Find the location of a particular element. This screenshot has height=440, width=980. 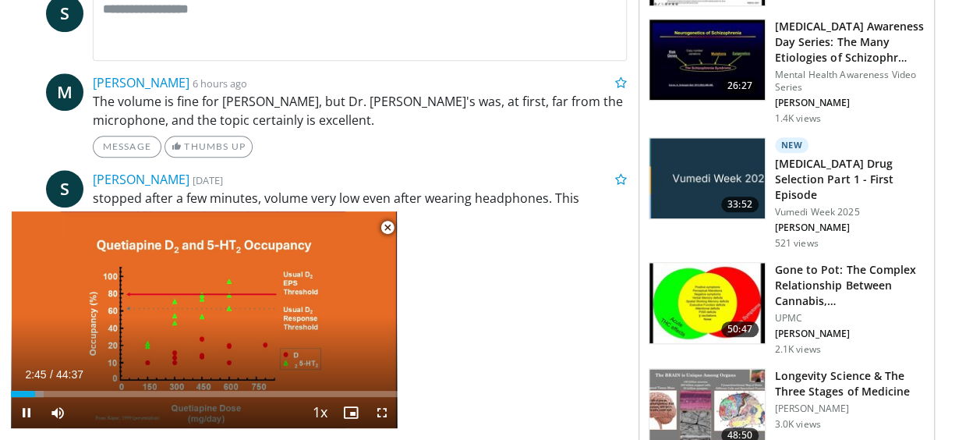

span: 33:52 is located at coordinates (740, 204).